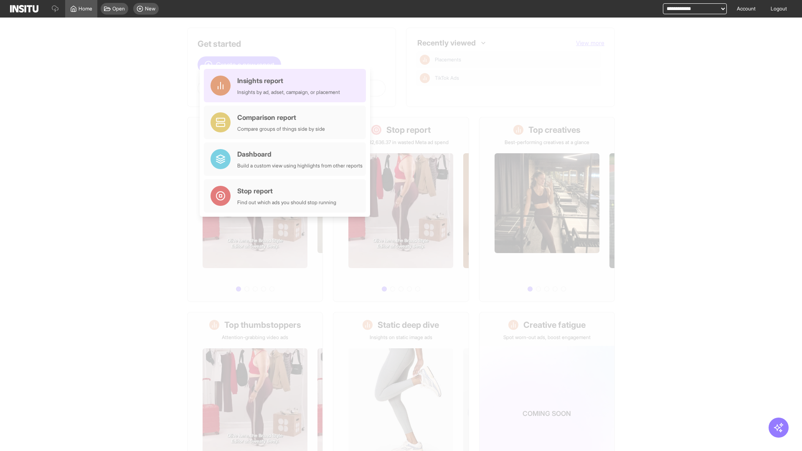 This screenshot has width=802, height=451. Describe the element at coordinates (281, 117) in the screenshot. I see `div: Comparison report` at that location.